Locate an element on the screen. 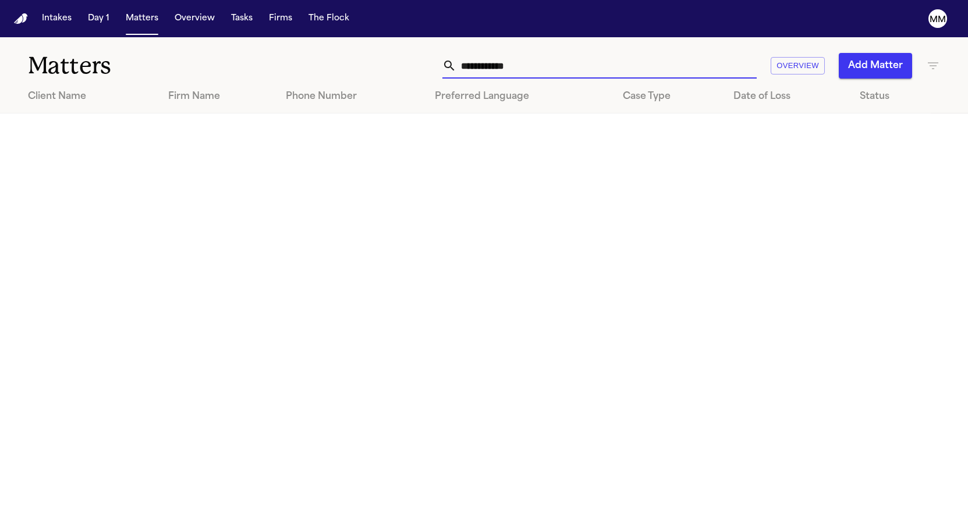  div: Preferred Language is located at coordinates (519, 97).